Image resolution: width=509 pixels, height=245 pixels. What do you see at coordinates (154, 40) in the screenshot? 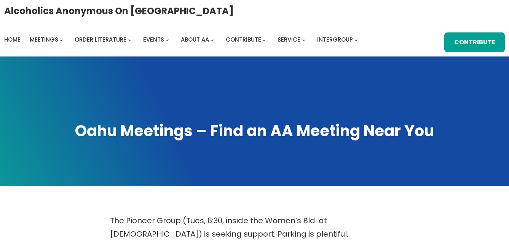
I see `a: Events` at bounding box center [154, 40].